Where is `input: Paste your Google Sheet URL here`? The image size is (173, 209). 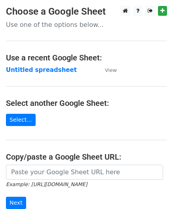
input: Paste your Google Sheet URL here is located at coordinates (84, 172).